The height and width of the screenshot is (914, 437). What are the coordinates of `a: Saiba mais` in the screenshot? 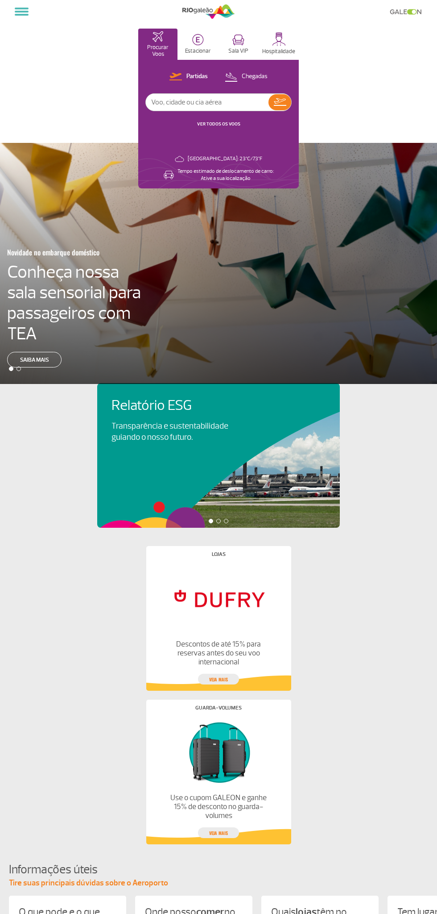 It's located at (34, 359).